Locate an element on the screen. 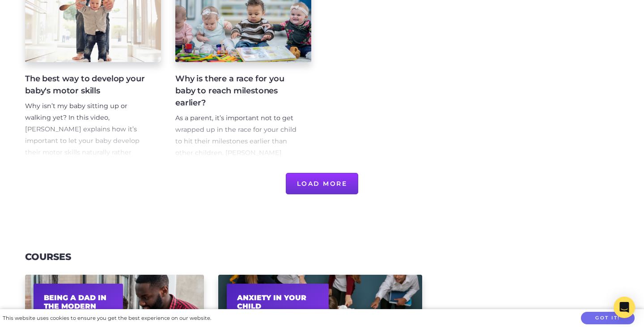 This screenshot has width=644, height=327. h4: Why is there a race for you baby to reach milestones earlier? is located at coordinates (236, 91).